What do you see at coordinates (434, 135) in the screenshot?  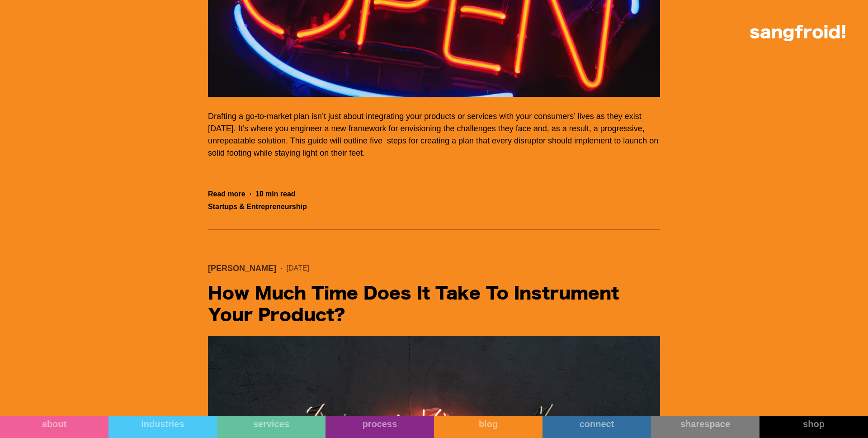 I see `p: Drafting a go-to-market plan isn’t just about integrating your products or services with your con...` at bounding box center [434, 135].